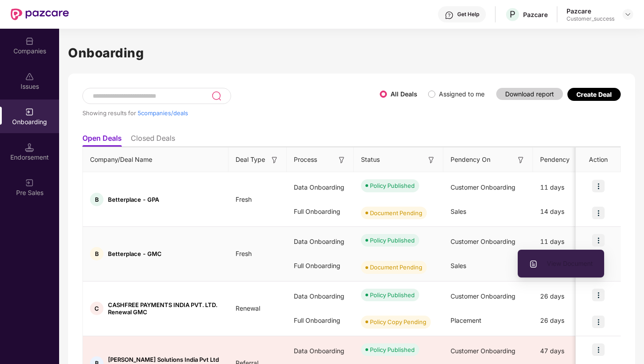 Image resolution: width=644 pixels, height=364 pixels. Describe the element at coordinates (251, 160) in the screenshot. I see `span: Deal Type` at that location.